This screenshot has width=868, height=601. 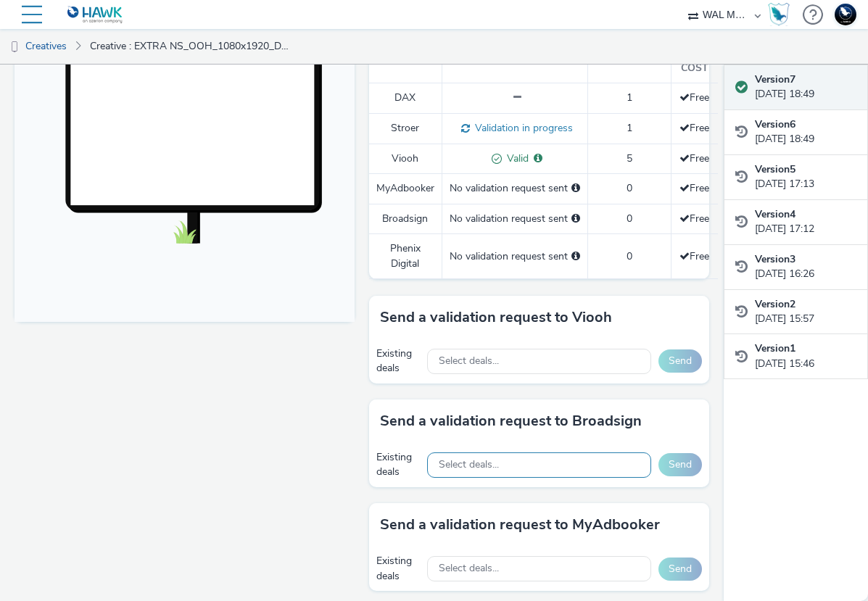 I want to click on strong: Version 1, so click(x=775, y=348).